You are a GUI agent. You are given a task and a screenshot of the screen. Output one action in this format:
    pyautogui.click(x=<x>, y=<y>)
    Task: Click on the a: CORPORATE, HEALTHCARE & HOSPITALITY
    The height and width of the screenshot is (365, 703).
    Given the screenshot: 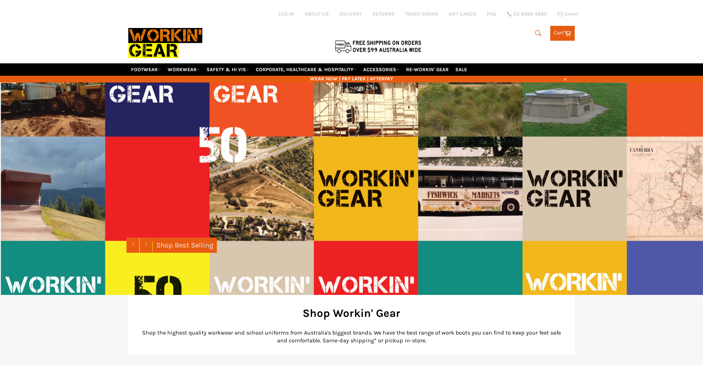 What is the action you would take?
    pyautogui.click(x=306, y=69)
    